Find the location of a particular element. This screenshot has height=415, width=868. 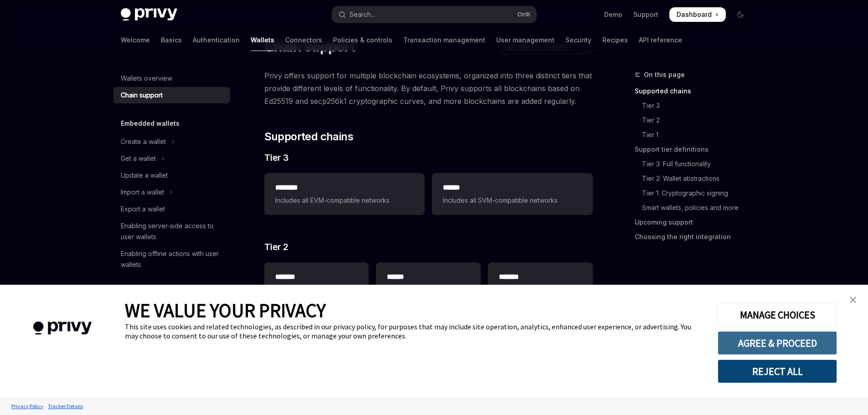

img: close banner is located at coordinates (853, 300).